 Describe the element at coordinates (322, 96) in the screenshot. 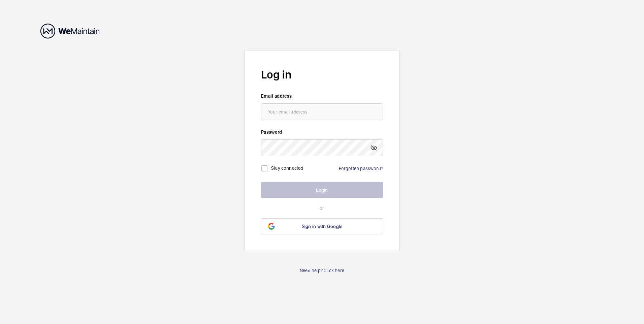

I see `label: Email address` at that location.